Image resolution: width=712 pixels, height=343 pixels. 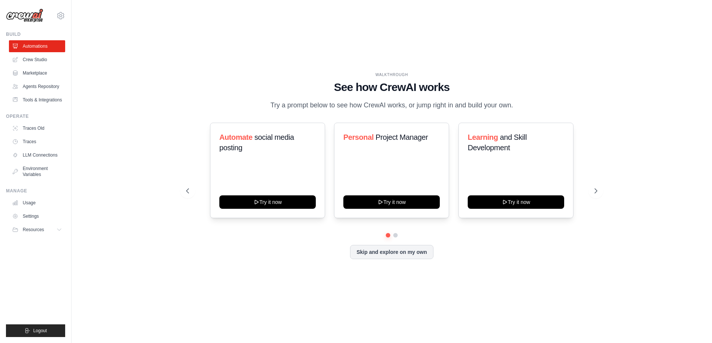 What do you see at coordinates (37, 216) in the screenshot?
I see `a: Settings` at bounding box center [37, 216].